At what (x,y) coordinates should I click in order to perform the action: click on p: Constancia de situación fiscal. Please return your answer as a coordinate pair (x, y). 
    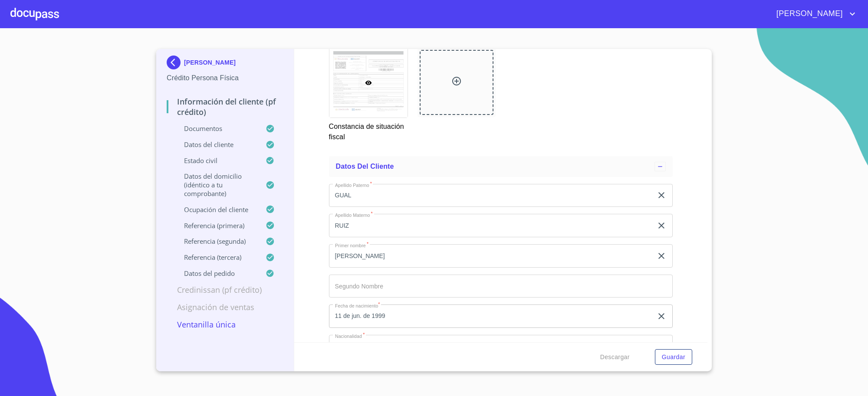
    Looking at the image, I should click on (368, 130).